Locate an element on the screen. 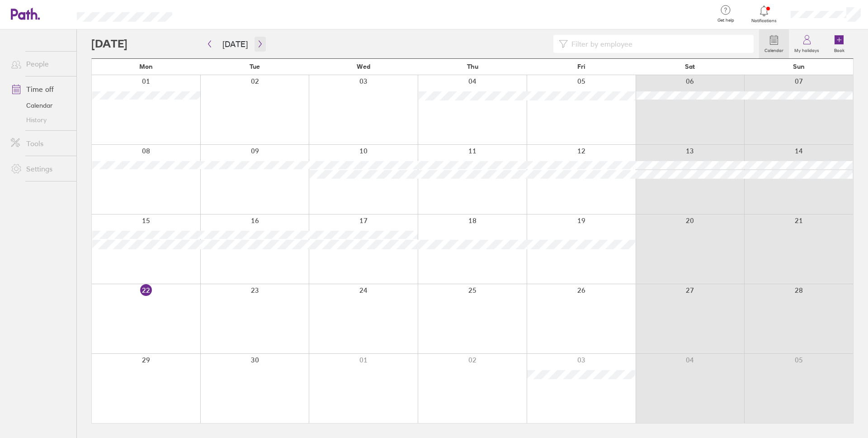 Image resolution: width=868 pixels, height=438 pixels. a: Settings is located at coordinates (40, 169).